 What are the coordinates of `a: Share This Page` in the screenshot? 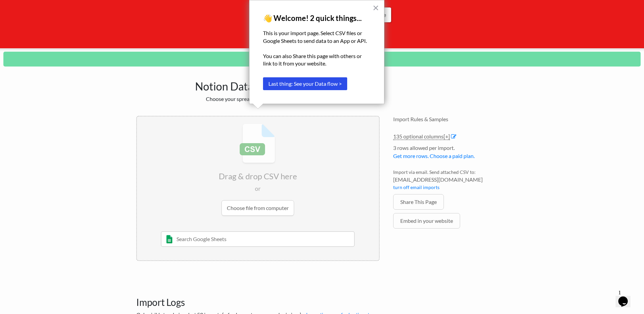 It's located at (418, 202).